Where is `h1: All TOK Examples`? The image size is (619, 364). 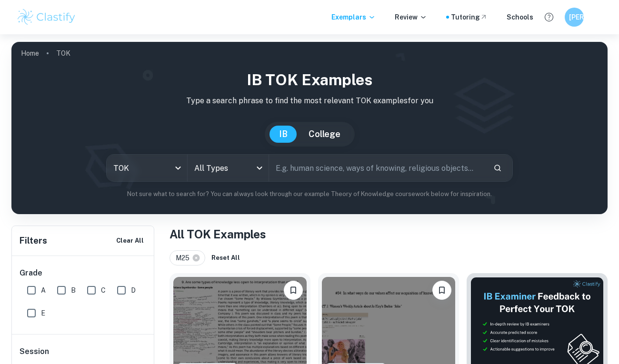 h1: All TOK Examples is located at coordinates (389, 234).